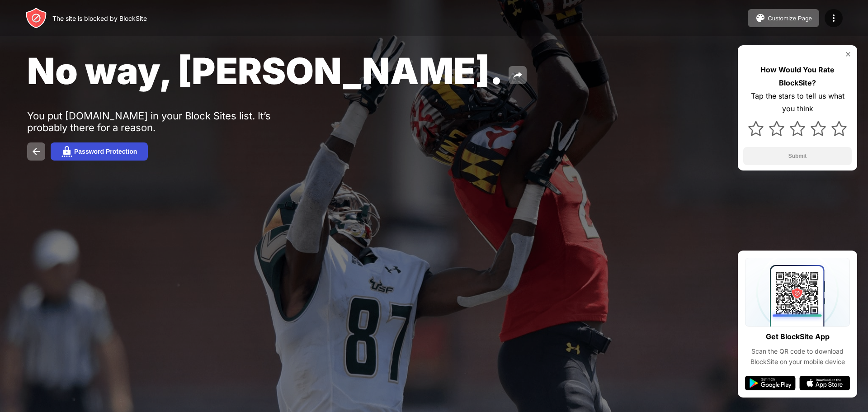 Image resolution: width=868 pixels, height=412 pixels. Describe the element at coordinates (100, 18) in the screenshot. I see `div: The site is blocked by BlockSite` at that location.